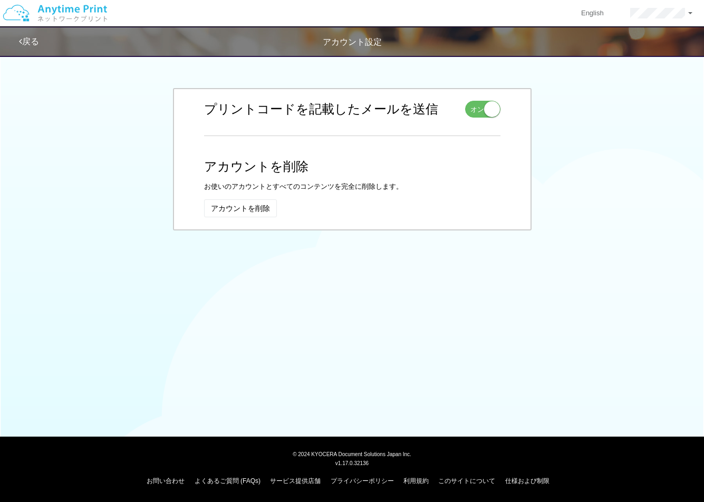 The height and width of the screenshot is (502, 704). Describe the element at coordinates (352, 453) in the screenshot. I see `span: © 2024 KYOCERA Document Solutions Japan Inc.` at that location.